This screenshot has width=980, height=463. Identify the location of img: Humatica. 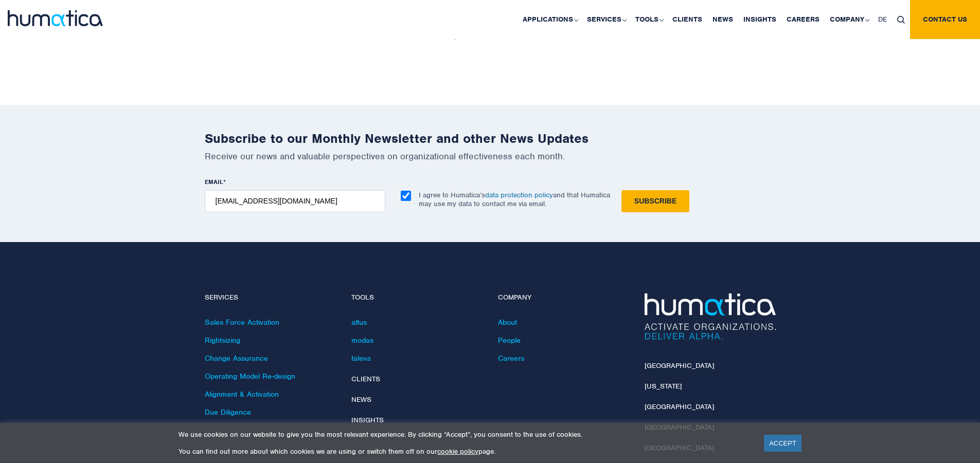
(709, 317).